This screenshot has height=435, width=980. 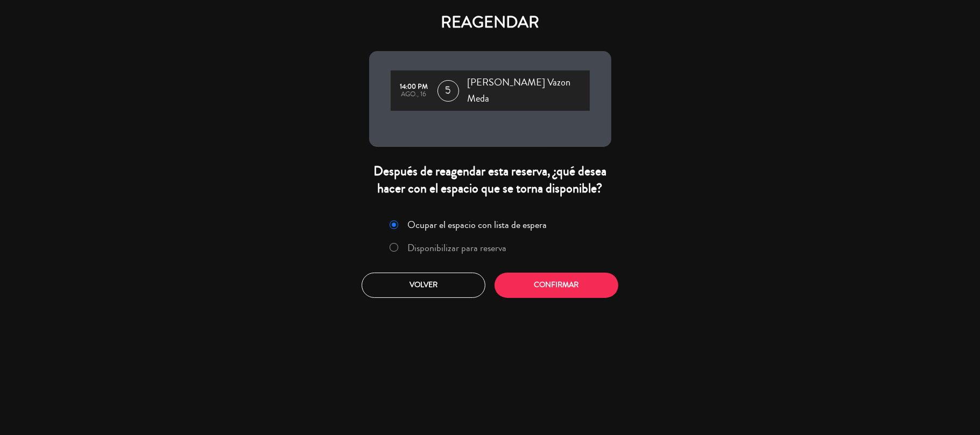 I want to click on span: 5, so click(x=448, y=91).